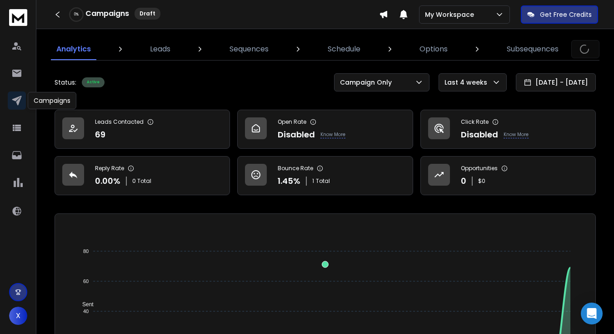  I want to click on p: Sequences, so click(249, 49).